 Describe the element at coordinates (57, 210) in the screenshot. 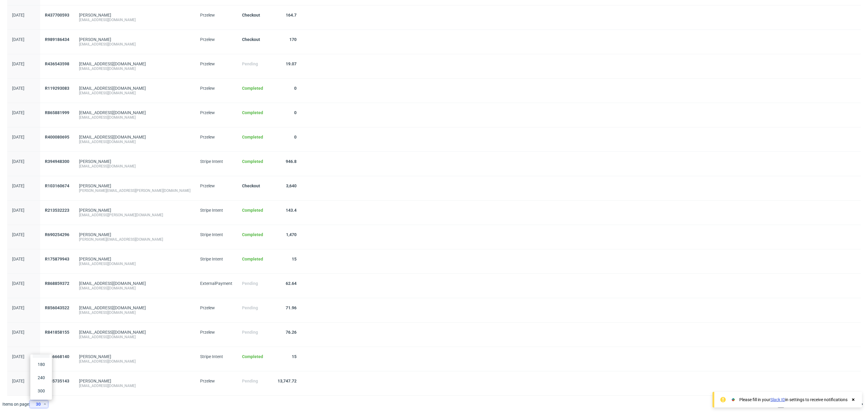

I see `a: R213532223` at that location.